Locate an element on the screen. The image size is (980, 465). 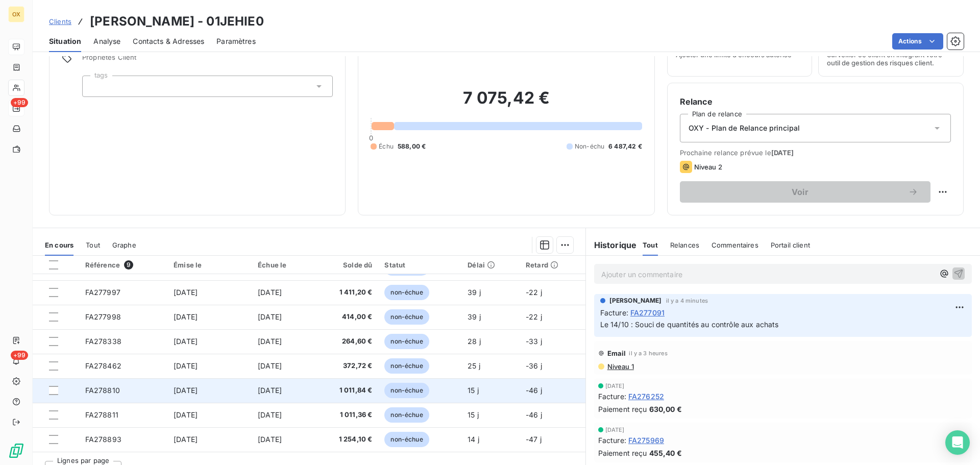
span: -33 j is located at coordinates (534, 341).